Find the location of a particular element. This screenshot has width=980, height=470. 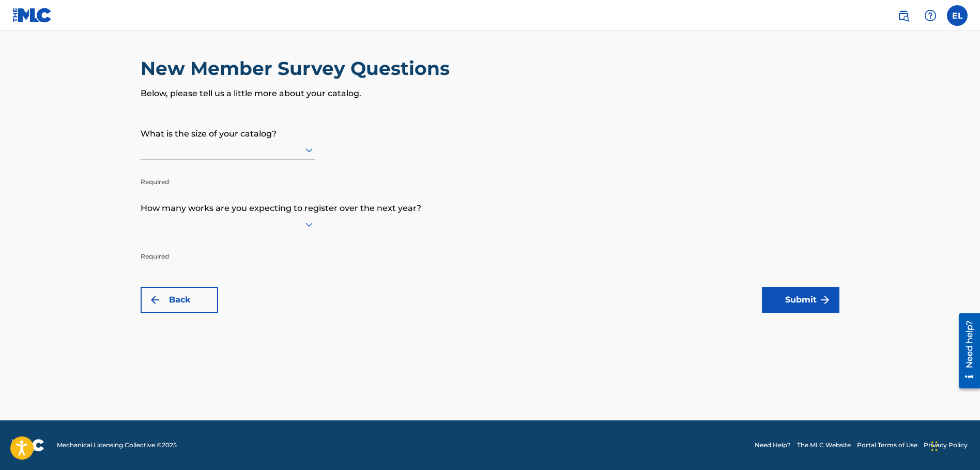

img: f7272a7cc735f4ea7f67.svg is located at coordinates (825, 299).